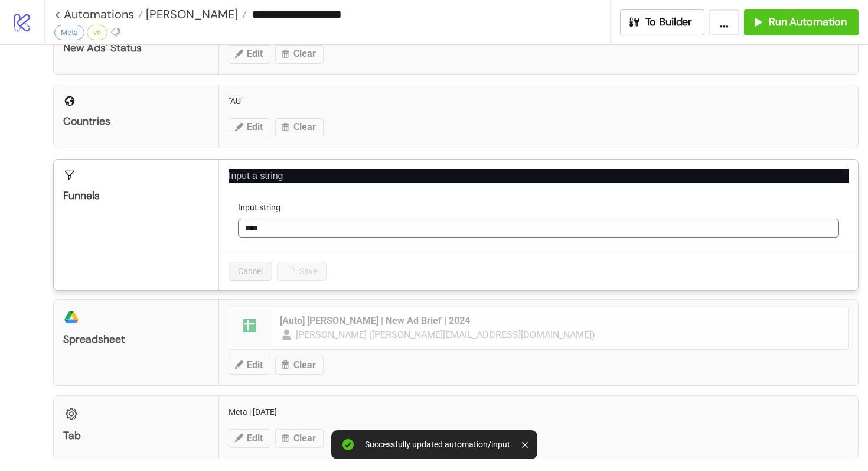 This screenshot has width=868, height=471. I want to click on button: Cancel, so click(250, 271).